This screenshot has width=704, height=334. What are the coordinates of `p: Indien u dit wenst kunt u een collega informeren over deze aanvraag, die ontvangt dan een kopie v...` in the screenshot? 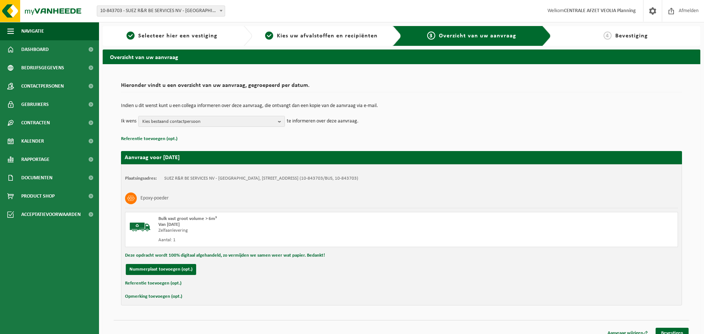 It's located at (402, 106).